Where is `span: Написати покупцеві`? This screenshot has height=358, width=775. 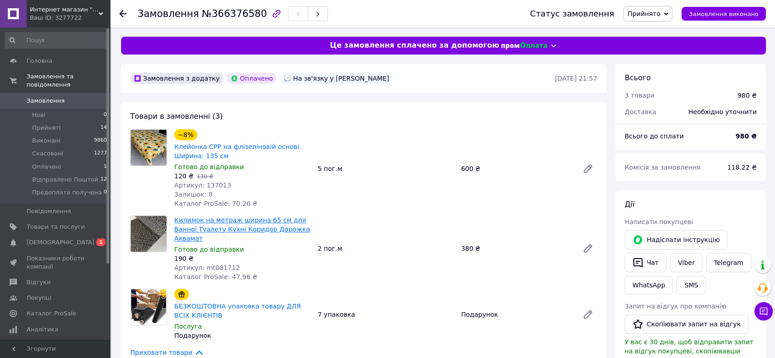
span: Написати покупцеві is located at coordinates (658, 222).